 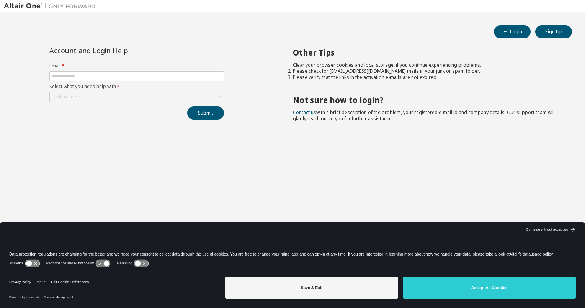 What do you see at coordinates (426, 52) in the screenshot?
I see `h2: Other Tips` at bounding box center [426, 52].